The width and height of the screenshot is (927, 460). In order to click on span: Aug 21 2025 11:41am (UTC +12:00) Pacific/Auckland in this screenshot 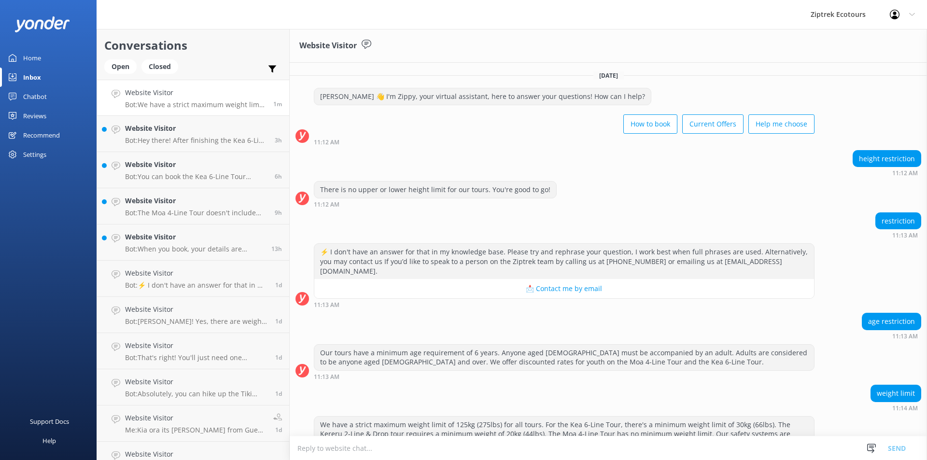, I will do `click(279, 430)`.